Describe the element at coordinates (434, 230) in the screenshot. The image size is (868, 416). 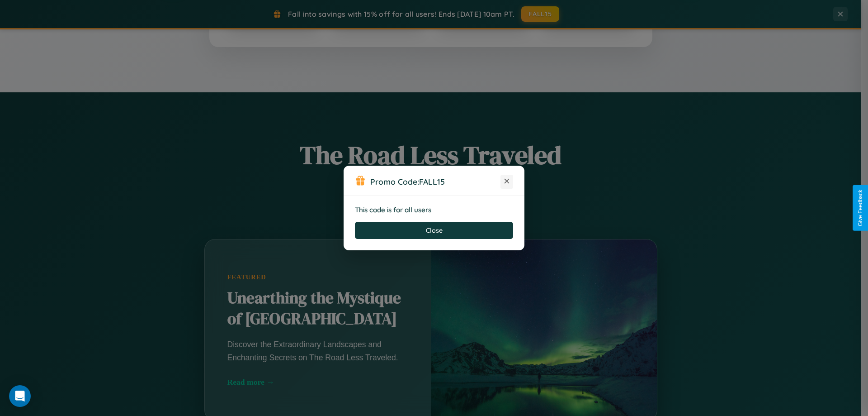
I see `button: Close` at that location.